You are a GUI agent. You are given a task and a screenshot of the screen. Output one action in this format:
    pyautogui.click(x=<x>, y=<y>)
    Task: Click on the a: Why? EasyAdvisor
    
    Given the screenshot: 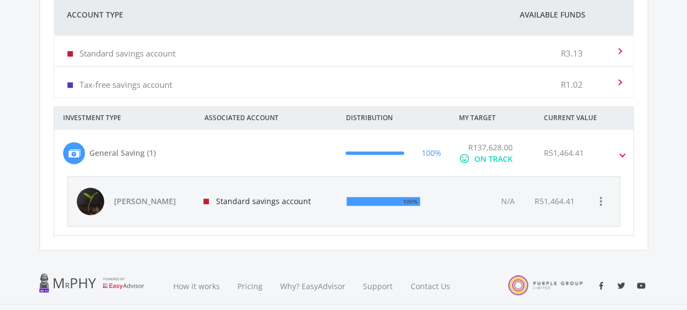 What is the action you would take?
    pyautogui.click(x=313, y=286)
    